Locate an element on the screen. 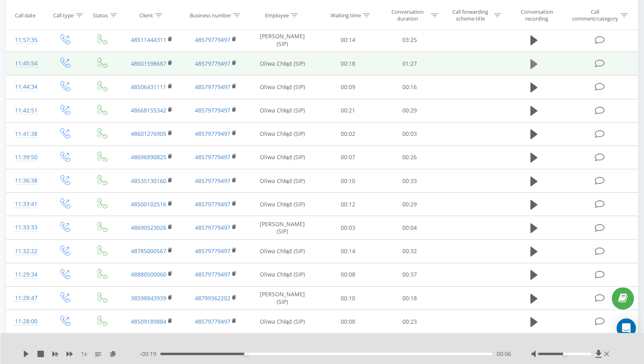 Image resolution: width=644 pixels, height=364 pixels. td: 00:07 is located at coordinates (348, 157).